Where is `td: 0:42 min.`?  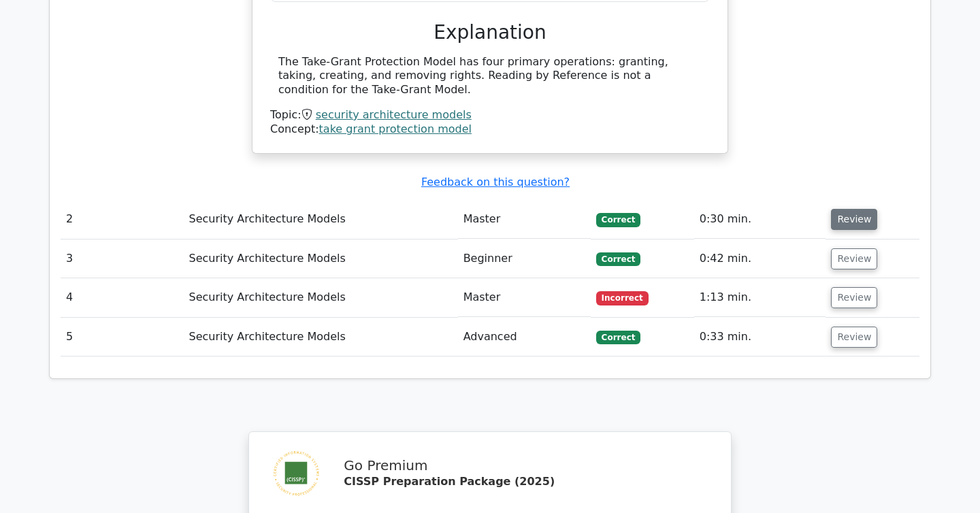
td: 0:42 min. is located at coordinates (760, 258).